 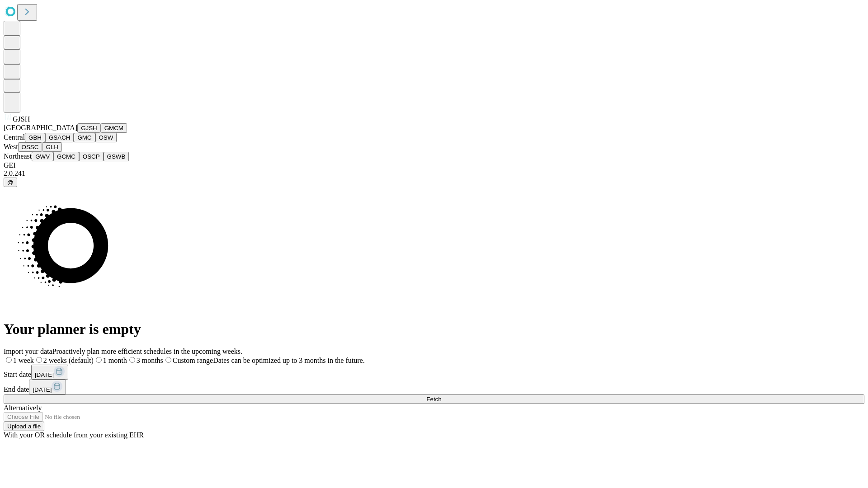 What do you see at coordinates (9, 360) in the screenshot?
I see `input: 1 week` at bounding box center [9, 360].